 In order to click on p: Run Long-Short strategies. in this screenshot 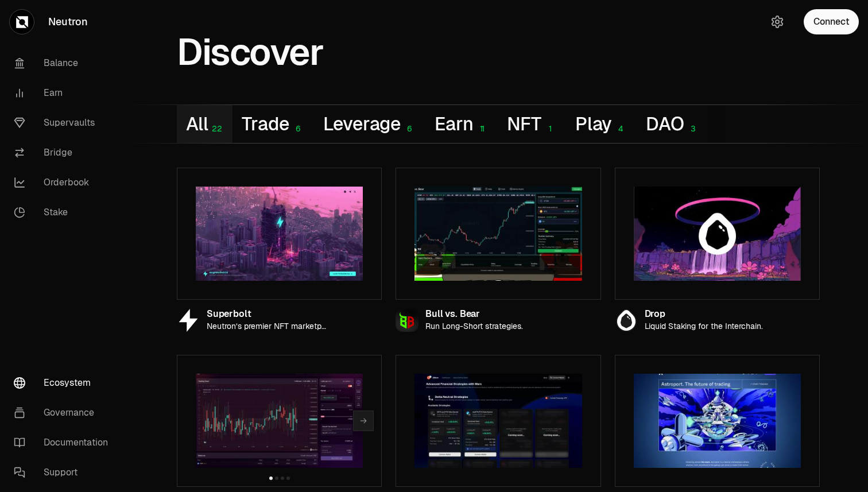, I will do `click(474, 326)`.